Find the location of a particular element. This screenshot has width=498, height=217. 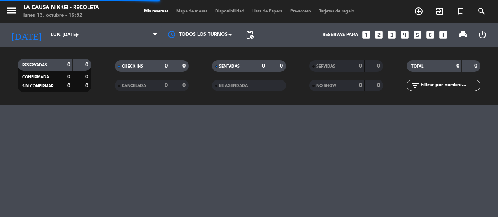

i: filter_list is located at coordinates (415, 86).